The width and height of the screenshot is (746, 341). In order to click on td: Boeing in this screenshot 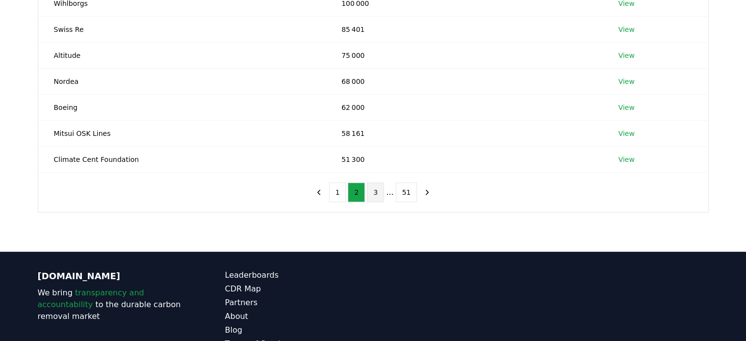, I will do `click(182, 107)`.